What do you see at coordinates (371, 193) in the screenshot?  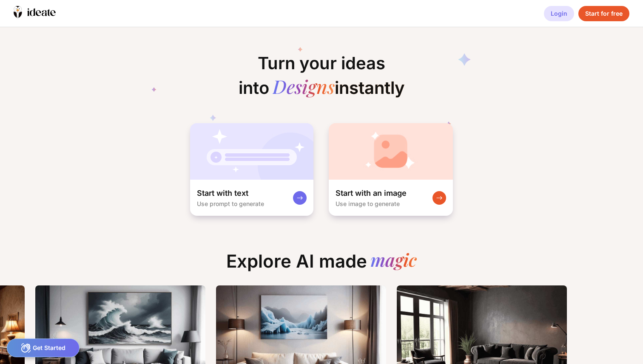 I see `div: Start with an image` at bounding box center [371, 193].